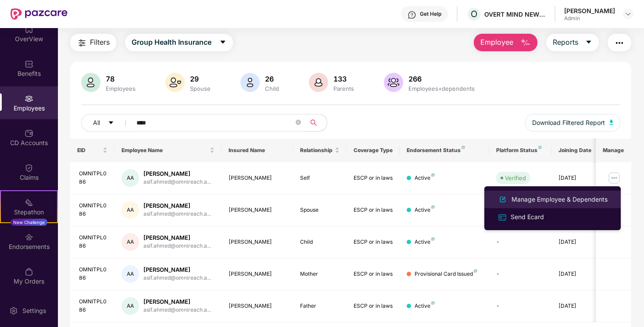 The image size is (644, 327). Describe the element at coordinates (29, 203) in the screenshot. I see `img: svg+xml;base64,PHN2ZyB4bWxucz0iaHR0cDovL3d3dy53My5vcmcvMjAwMC9zdmciIHdpZHRoPSIyMSIgaGVpZ2h0PSIyMC...` at that location.